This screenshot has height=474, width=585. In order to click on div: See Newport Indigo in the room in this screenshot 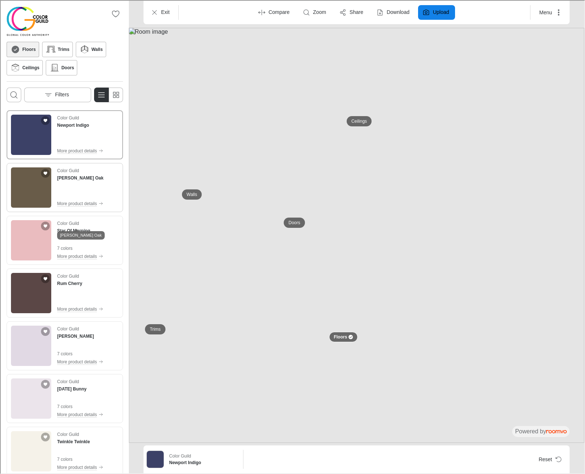, I will do `click(64, 134)`.